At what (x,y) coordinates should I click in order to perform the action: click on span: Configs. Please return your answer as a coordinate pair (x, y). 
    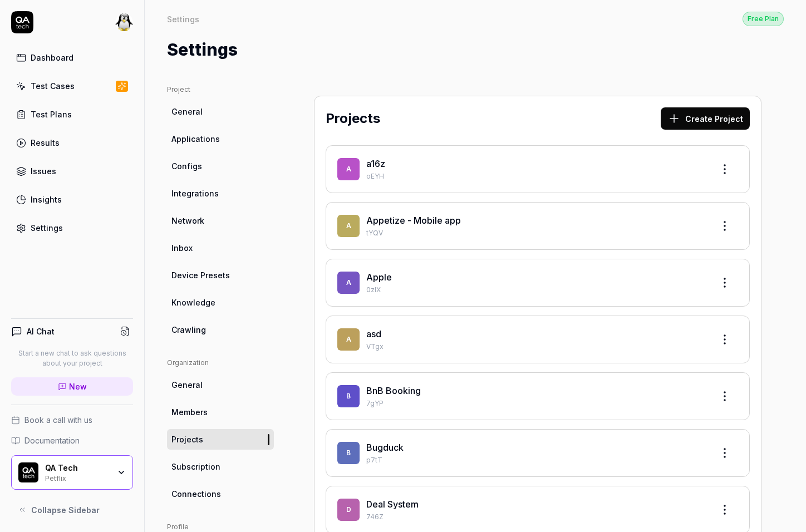
    Looking at the image, I should click on (186, 166).